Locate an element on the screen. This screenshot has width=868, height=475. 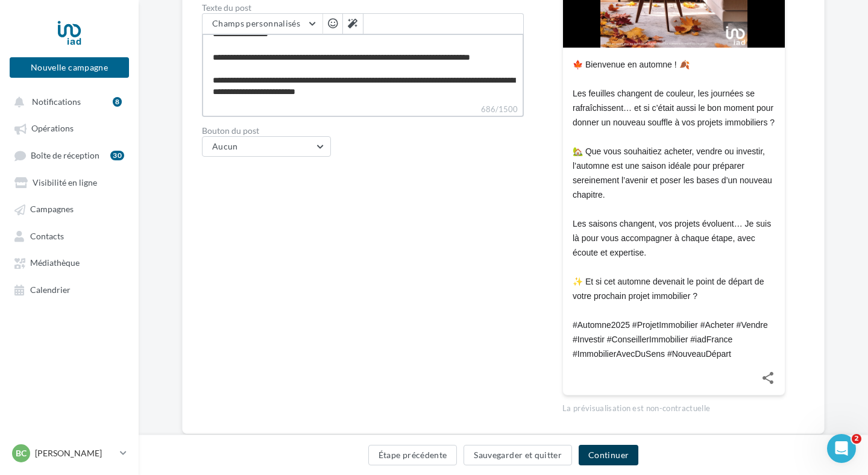
span: Boîte de réception is located at coordinates (65, 155).